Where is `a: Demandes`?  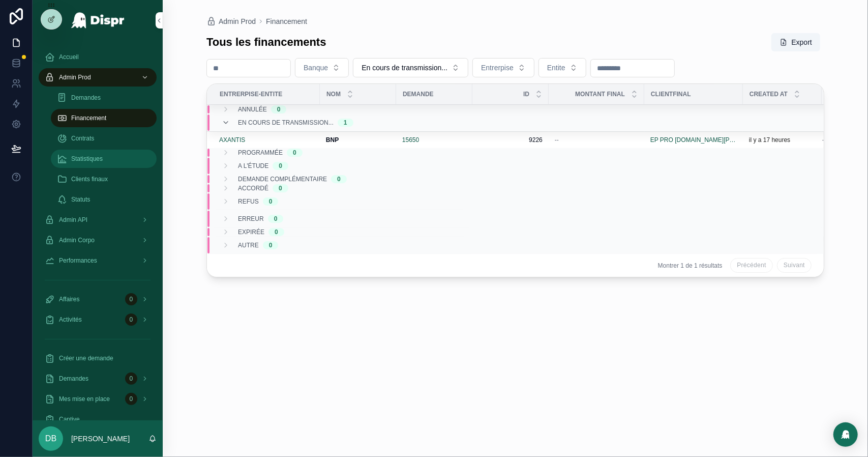
a: Demandes is located at coordinates (104, 98).